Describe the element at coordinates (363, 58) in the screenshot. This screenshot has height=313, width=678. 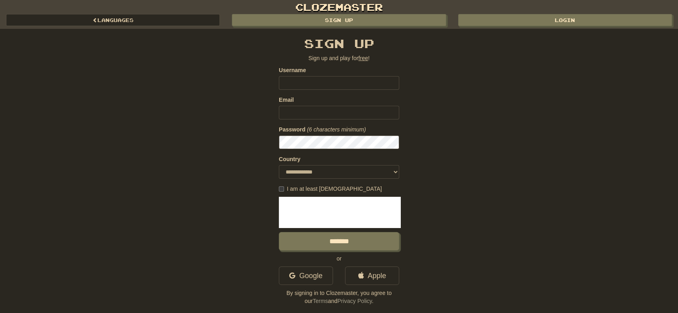
I see `u: free` at that location.